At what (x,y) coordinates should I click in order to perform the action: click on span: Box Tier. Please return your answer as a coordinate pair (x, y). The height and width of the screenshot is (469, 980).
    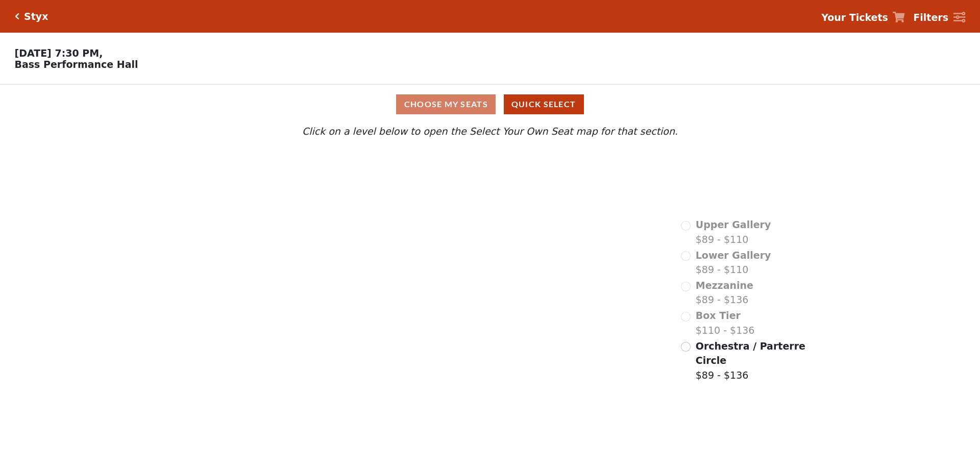
    Looking at the image, I should click on (719, 315).